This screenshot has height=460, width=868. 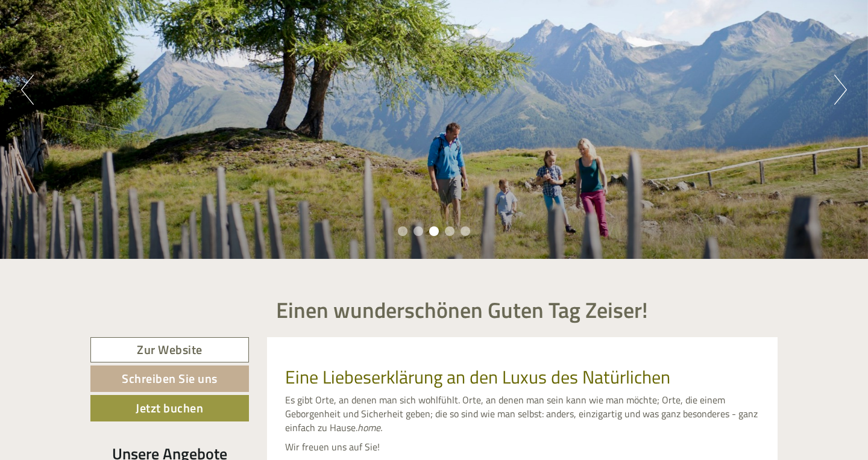 What do you see at coordinates (523, 447) in the screenshot?
I see `p: Wir freuen uns auf Sie!` at bounding box center [523, 447].